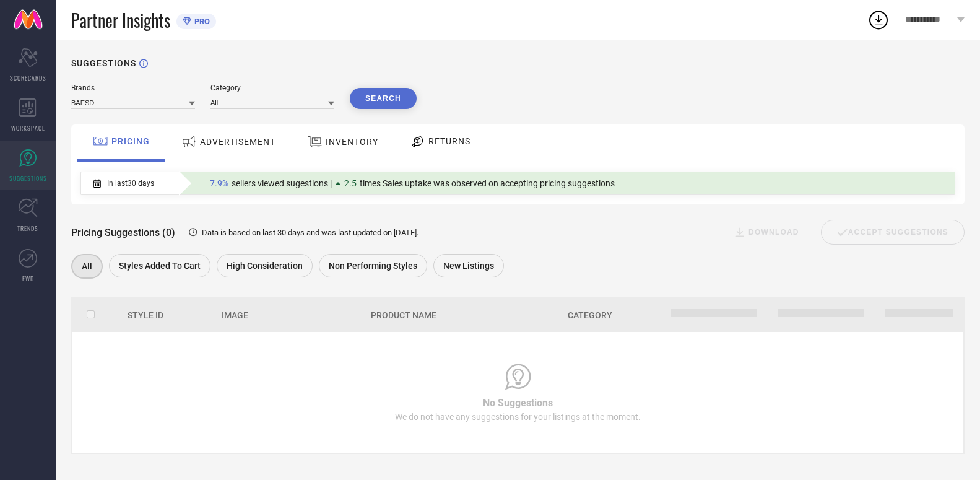 This screenshot has height=480, width=980. Describe the element at coordinates (28, 278) in the screenshot. I see `span: FWD` at that location.